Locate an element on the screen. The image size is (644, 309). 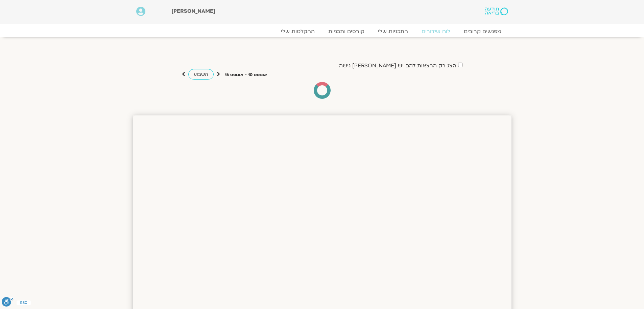
a: התכניות שלי is located at coordinates (393, 31).